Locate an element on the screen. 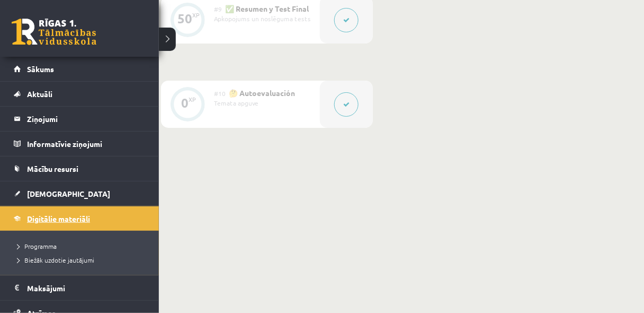  span: #10 is located at coordinates (220, 93).